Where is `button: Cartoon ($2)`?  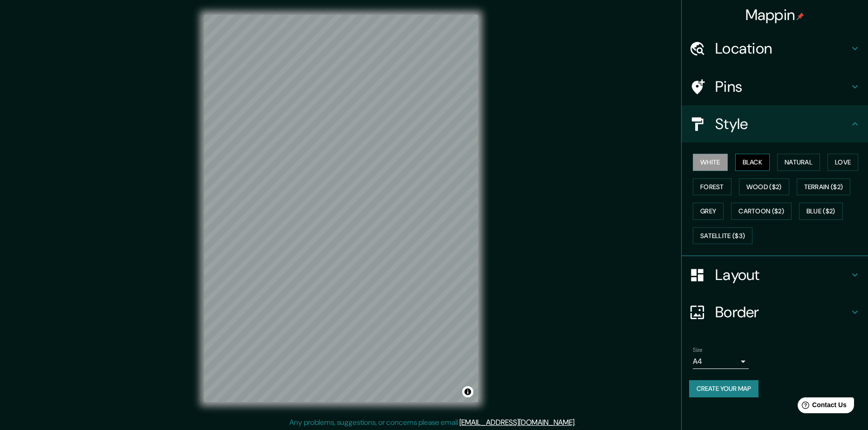 button: Cartoon ($2) is located at coordinates (761, 211).